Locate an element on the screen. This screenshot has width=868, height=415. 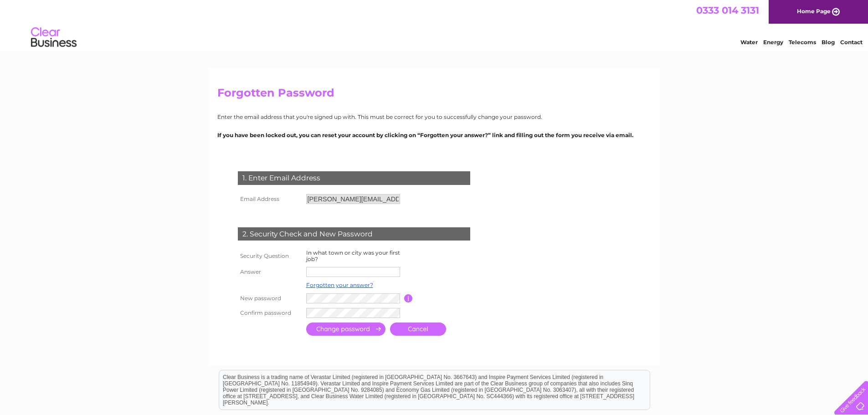
th: Answer is located at coordinates (270, 272).